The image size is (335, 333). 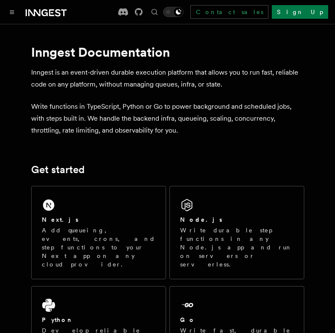 What do you see at coordinates (237, 247) in the screenshot?
I see `p: Write durable step functions in any Node.js app and run on servers or serverless.` at bounding box center [237, 247].